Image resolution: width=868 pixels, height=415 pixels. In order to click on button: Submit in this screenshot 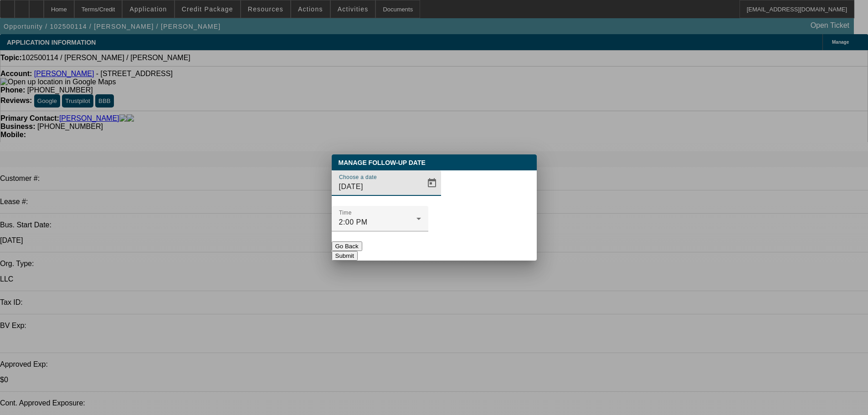, I will do `click(345, 256)`.